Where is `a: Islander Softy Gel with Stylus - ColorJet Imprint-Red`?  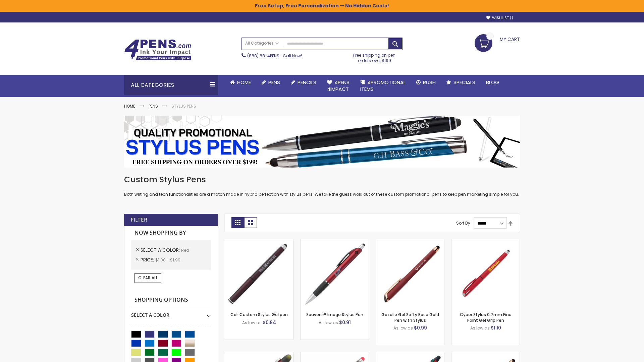
a: Islander Softy Gel with Stylus - ColorJet Imprint-Red is located at coordinates (334, 355).